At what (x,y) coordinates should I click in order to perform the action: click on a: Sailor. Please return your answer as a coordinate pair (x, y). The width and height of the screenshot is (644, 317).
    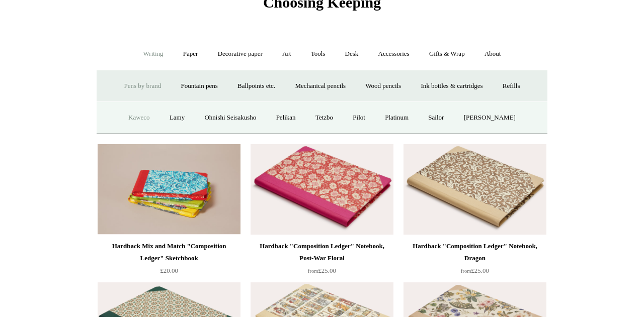
    Looking at the image, I should click on (436, 117).